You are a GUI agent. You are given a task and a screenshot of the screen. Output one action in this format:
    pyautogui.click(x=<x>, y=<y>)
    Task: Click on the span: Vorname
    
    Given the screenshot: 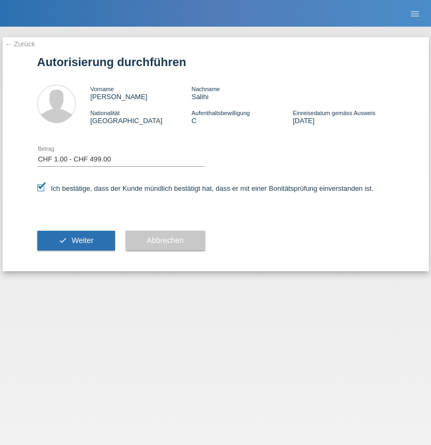 What is the action you would take?
    pyautogui.click(x=102, y=89)
    